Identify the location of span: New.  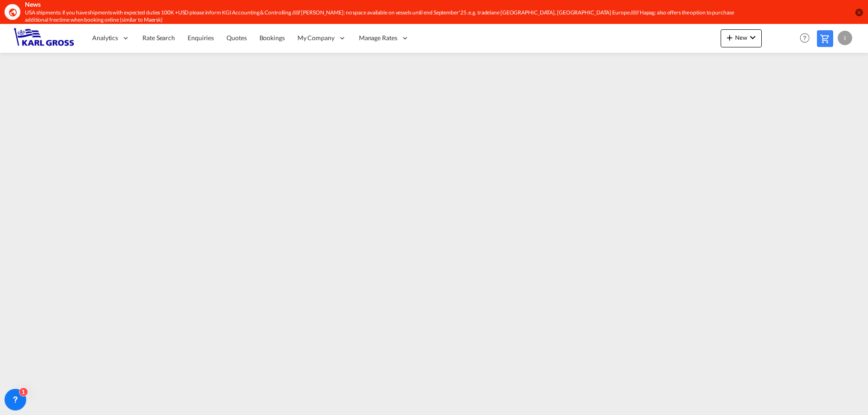
(741, 37).